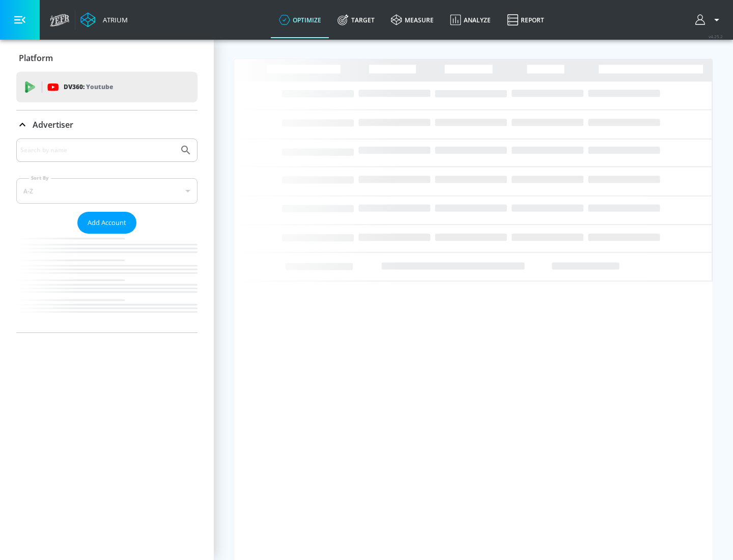  I want to click on span: Add Account, so click(107, 222).